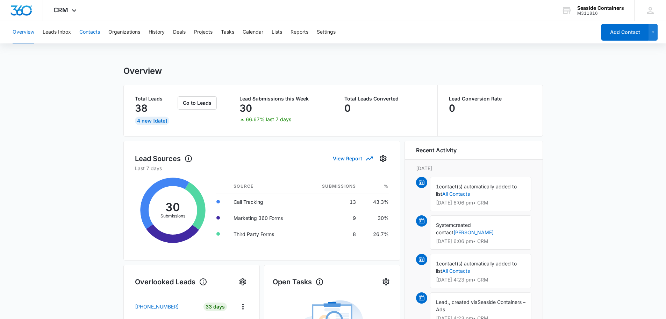 The width and height of the screenshot is (666, 319). What do you see at coordinates (266, 186) in the screenshot?
I see `th: Source` at bounding box center [266, 186].